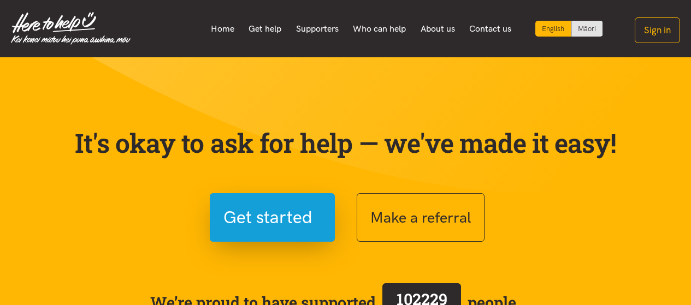 This screenshot has width=691, height=305. Describe the element at coordinates (265, 29) in the screenshot. I see `a: Get help` at that location.